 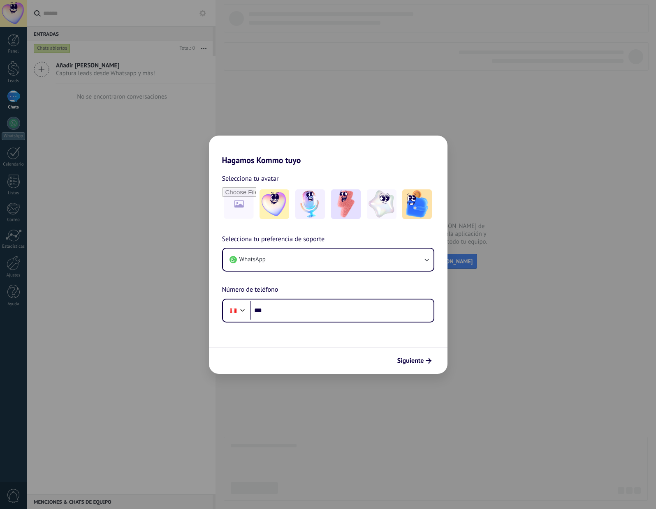 What do you see at coordinates (250, 290) in the screenshot?
I see `span: Número de teléfono` at bounding box center [250, 290].